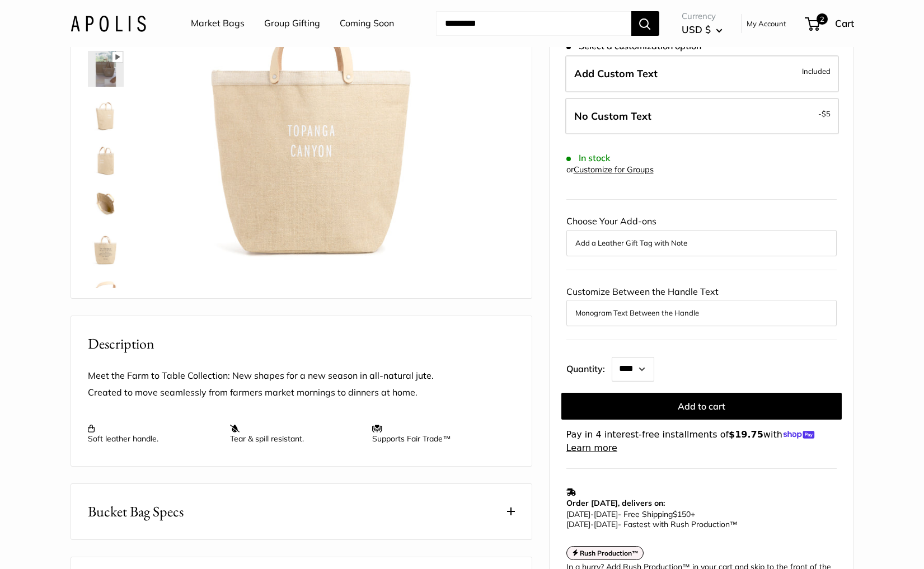 The height and width of the screenshot is (569, 924). What do you see at coordinates (652, 525) in the screenshot?
I see `span: - Fastest with Rush Production™` at bounding box center [652, 525].